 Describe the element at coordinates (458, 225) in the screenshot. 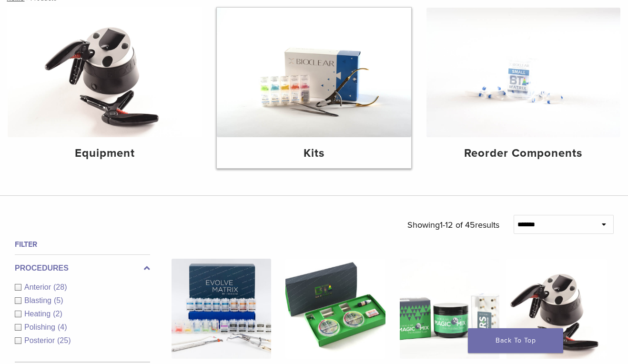

I see `span: 1-12 of 45` at that location.